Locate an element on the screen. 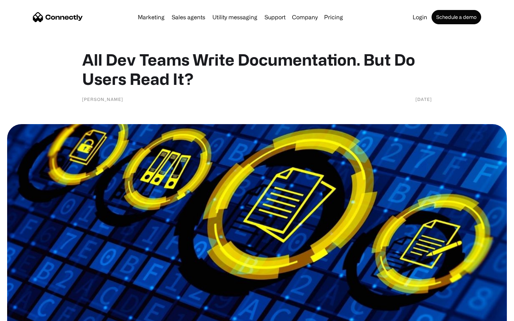 The width and height of the screenshot is (514, 321). a: Utility messaging is located at coordinates (235, 17).